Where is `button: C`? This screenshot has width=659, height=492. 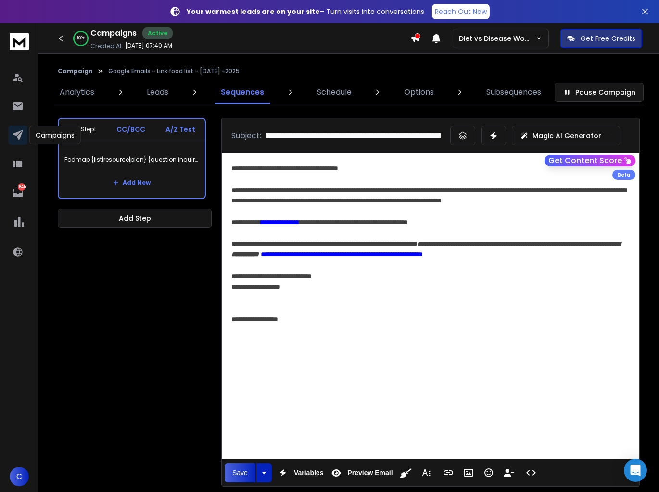
button: C is located at coordinates (19, 477).